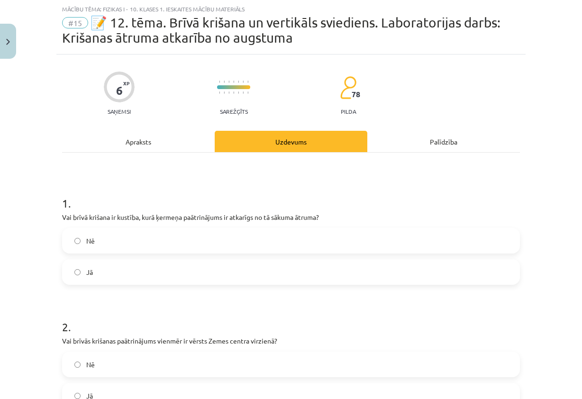  Describe the element at coordinates (281, 30) in the screenshot. I see `span: 📝 12. tēma. Brīvā krišana un vertikāls sviediens. Laboratorijas darbs: Krišanas ātruma atkarība n...` at that location.